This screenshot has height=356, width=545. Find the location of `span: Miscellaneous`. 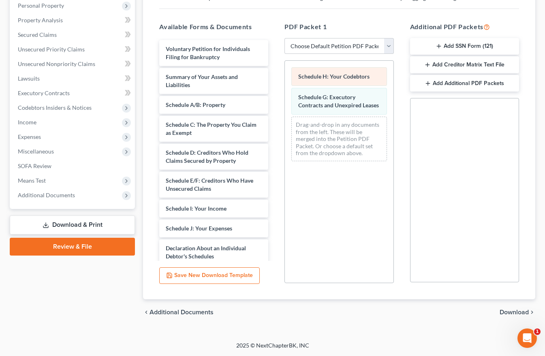

span: Miscellaneous is located at coordinates (36, 151).